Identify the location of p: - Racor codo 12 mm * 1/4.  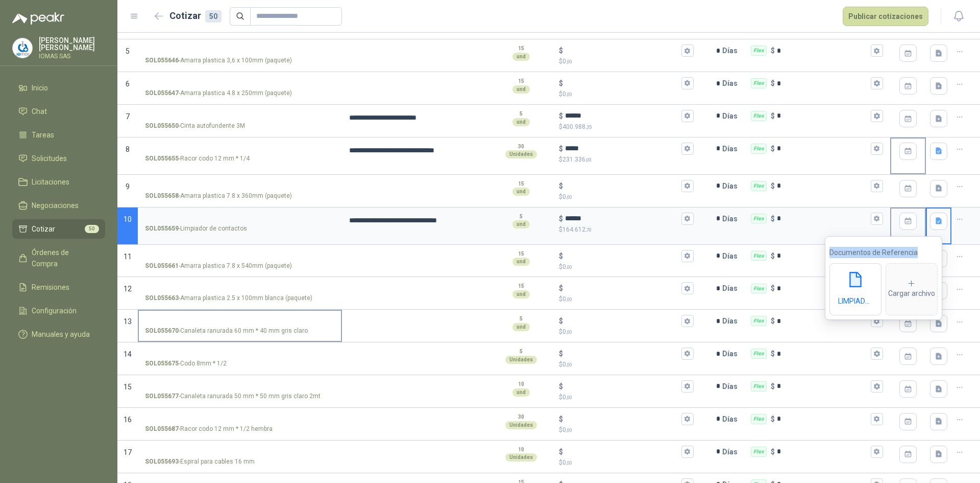
(197, 158).